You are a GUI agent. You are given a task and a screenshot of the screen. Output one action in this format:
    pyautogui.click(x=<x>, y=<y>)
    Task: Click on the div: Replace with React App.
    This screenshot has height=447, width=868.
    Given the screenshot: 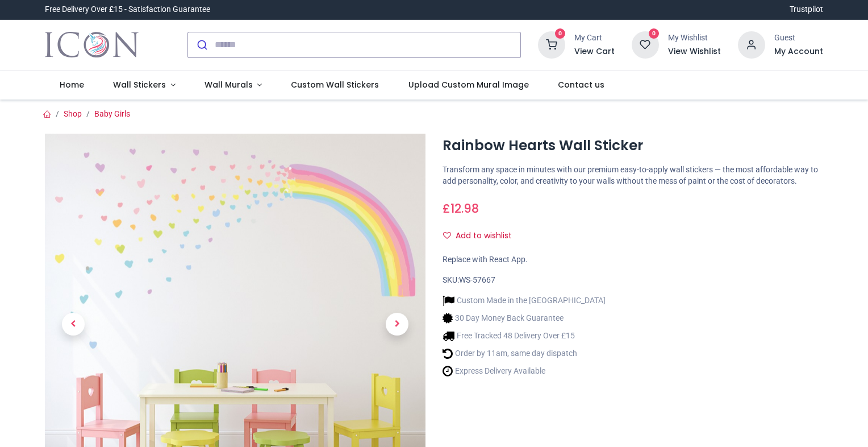 What is the action you would take?
    pyautogui.click(x=633, y=260)
    